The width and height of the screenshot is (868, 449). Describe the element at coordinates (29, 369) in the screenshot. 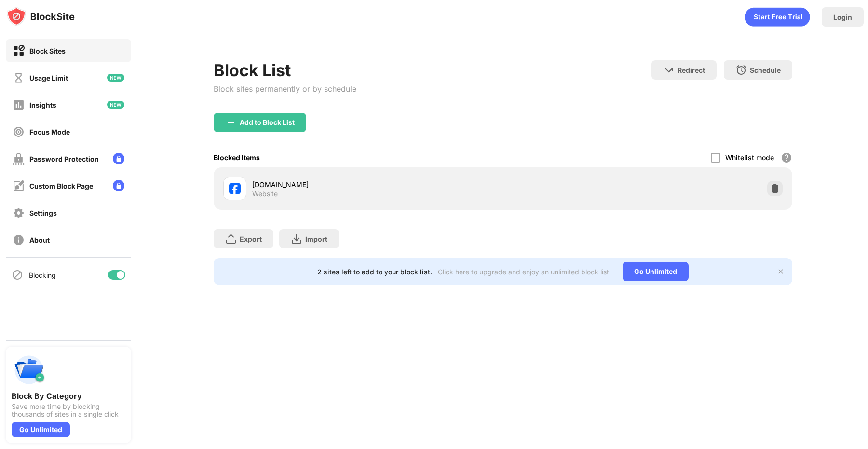

I see `img: push-categories.svg` at that location.